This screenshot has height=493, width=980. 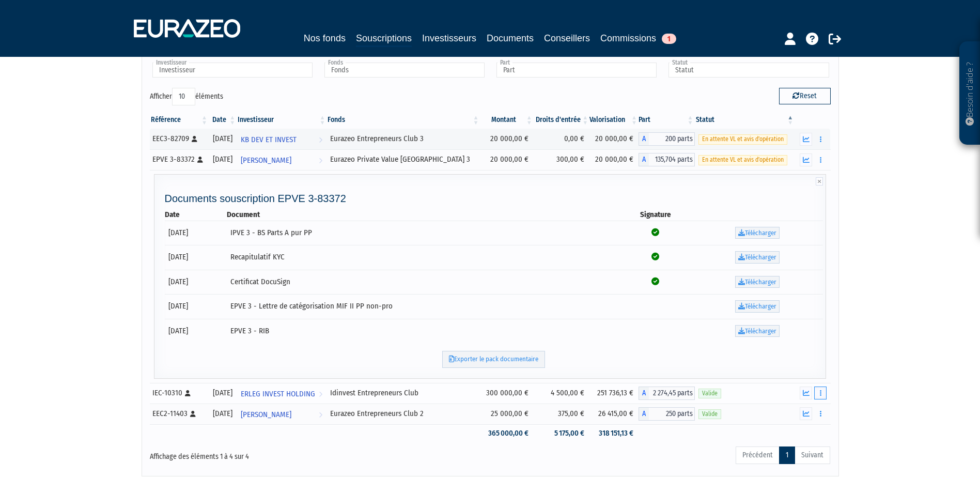 What do you see at coordinates (614, 414) in the screenshot?
I see `td: 26 415,00 €` at bounding box center [614, 414].